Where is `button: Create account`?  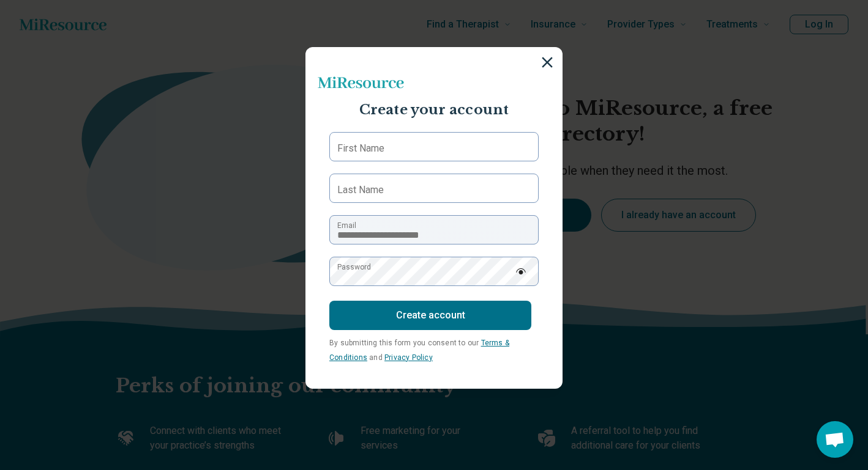
button: Create account is located at coordinates (430, 316).